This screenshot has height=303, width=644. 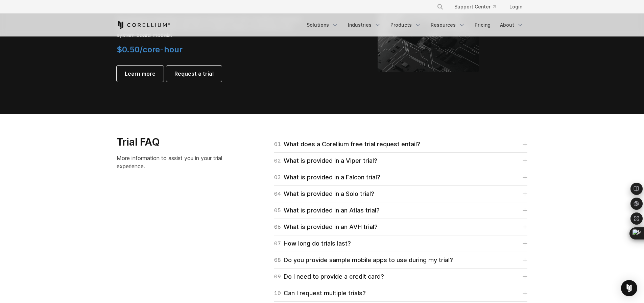 I want to click on div: How long do trials last?, so click(x=312, y=244).